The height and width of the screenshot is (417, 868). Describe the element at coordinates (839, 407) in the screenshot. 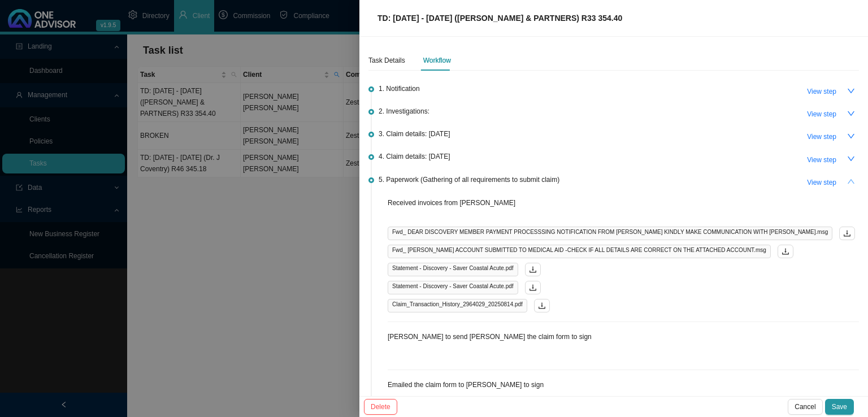

I see `span: Save` at that location.